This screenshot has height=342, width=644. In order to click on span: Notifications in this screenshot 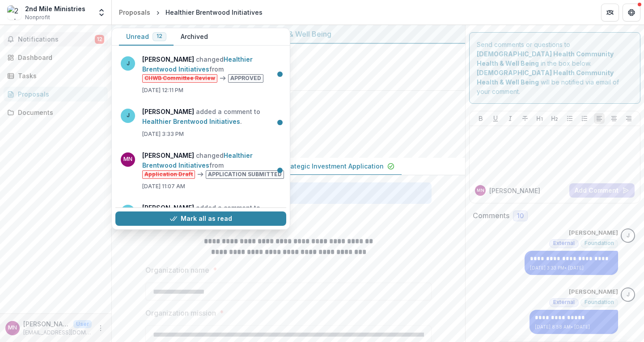, I will do `click(56, 39)`.